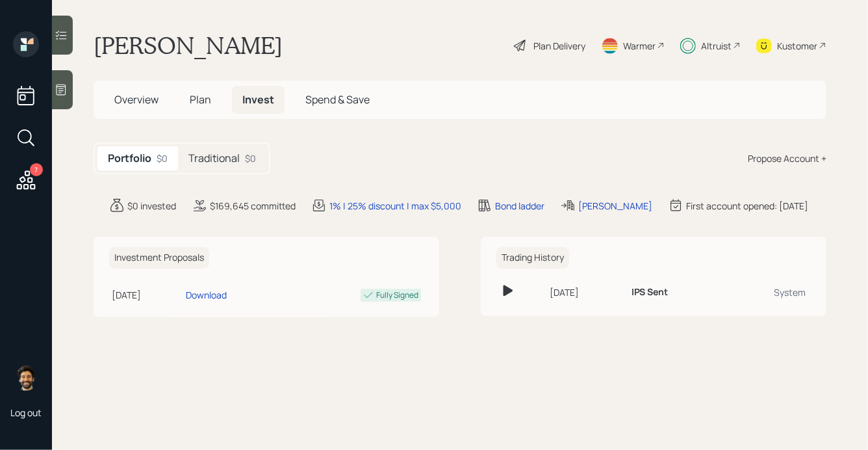 This screenshot has height=450, width=868. Describe the element at coordinates (395, 205) in the screenshot. I see `div: 1% | 25% discount | max $5,000` at that location.